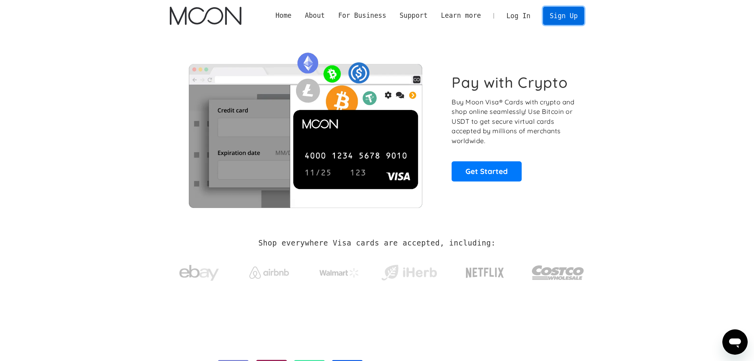 The width and height of the screenshot is (754, 361). What do you see at coordinates (409, 273) in the screenshot?
I see `img: iHerb` at bounding box center [409, 273].